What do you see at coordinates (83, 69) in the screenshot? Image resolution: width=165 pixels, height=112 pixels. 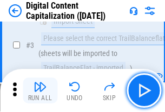 I see `div: TrailBalanceFlat - imported` at bounding box center [83, 69].